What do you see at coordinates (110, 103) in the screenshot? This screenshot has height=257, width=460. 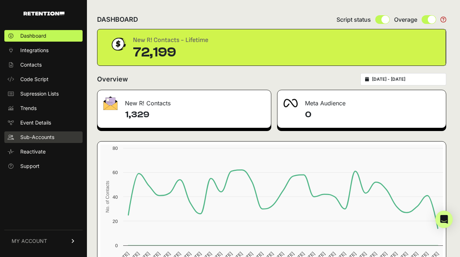 I see `img: fa-envelope-19ae18322b30453b285274b1b8af3d052b27d846a4fbe8435d1a52b978f639a2.png` at bounding box center [110, 103].